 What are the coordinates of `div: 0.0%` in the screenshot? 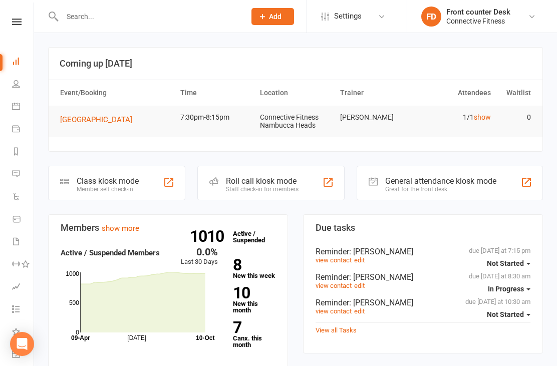 It's located at (199, 252).